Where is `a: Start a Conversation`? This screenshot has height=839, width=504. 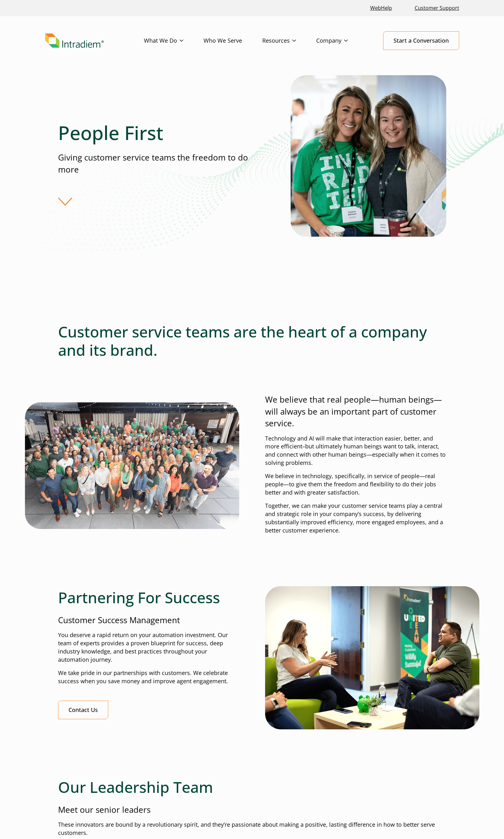
a: Start a Conversation is located at coordinates (421, 40).